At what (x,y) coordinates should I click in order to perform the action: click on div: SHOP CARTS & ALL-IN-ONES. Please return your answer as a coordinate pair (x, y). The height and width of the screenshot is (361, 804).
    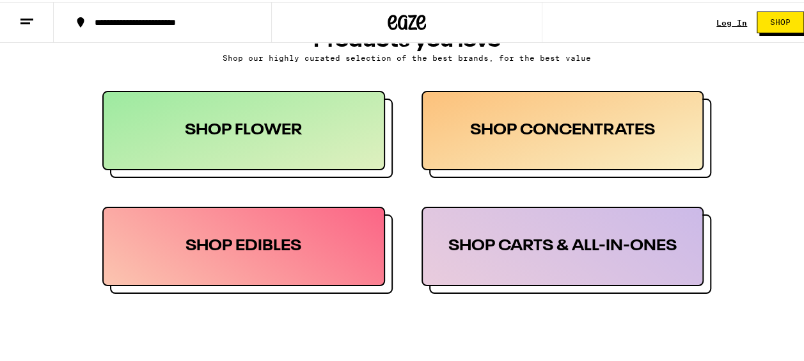
    Looking at the image, I should click on (563, 244).